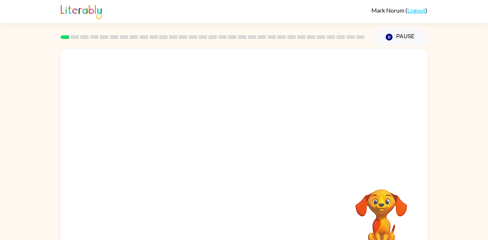  Describe the element at coordinates (417, 10) in the screenshot. I see `a: Logout` at that location.